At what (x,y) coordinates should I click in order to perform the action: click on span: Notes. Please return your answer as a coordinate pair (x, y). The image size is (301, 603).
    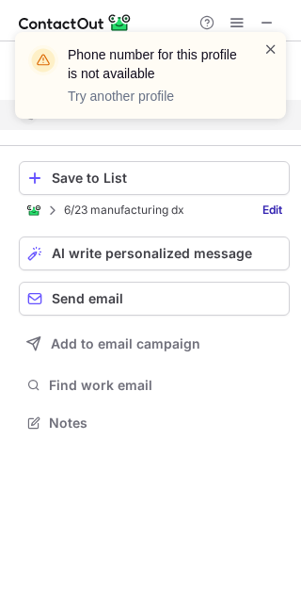
    Looking at the image, I should click on (166, 423).